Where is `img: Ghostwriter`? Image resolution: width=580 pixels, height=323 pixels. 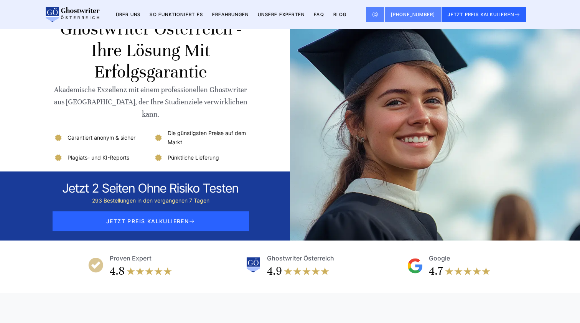
img: Ghostwriter is located at coordinates (253, 265).